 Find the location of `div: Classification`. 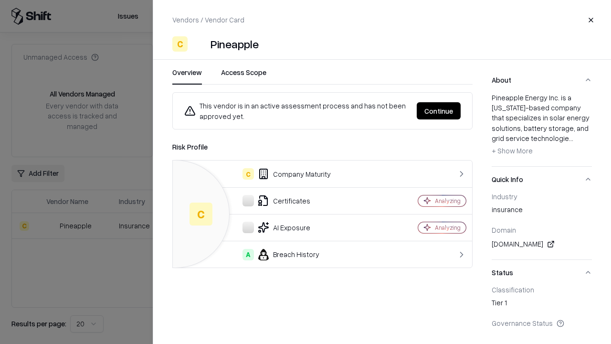

div: Classification is located at coordinates (542, 289).